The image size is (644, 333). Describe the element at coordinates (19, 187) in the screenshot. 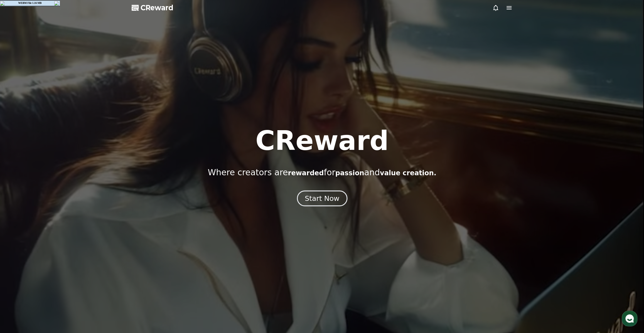

I see `span: Home` at that location.